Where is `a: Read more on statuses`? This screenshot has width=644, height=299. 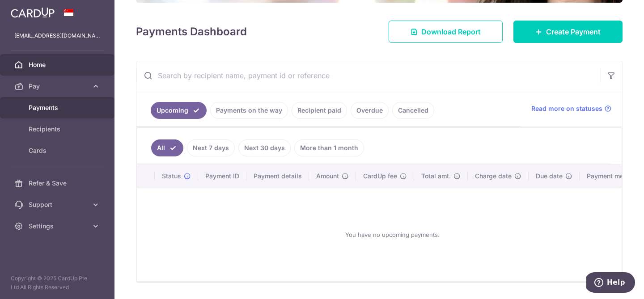 a: Read more on statuses is located at coordinates (571, 109).